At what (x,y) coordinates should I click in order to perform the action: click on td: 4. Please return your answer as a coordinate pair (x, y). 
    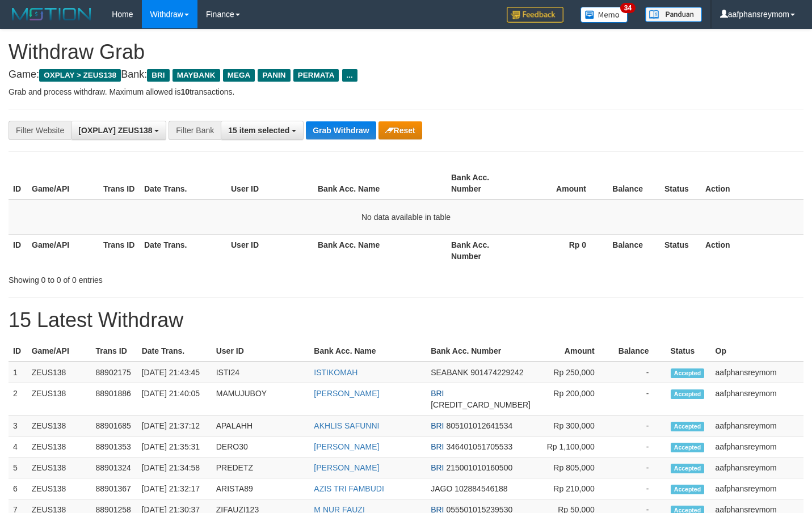
    Looking at the image, I should click on (17, 447).